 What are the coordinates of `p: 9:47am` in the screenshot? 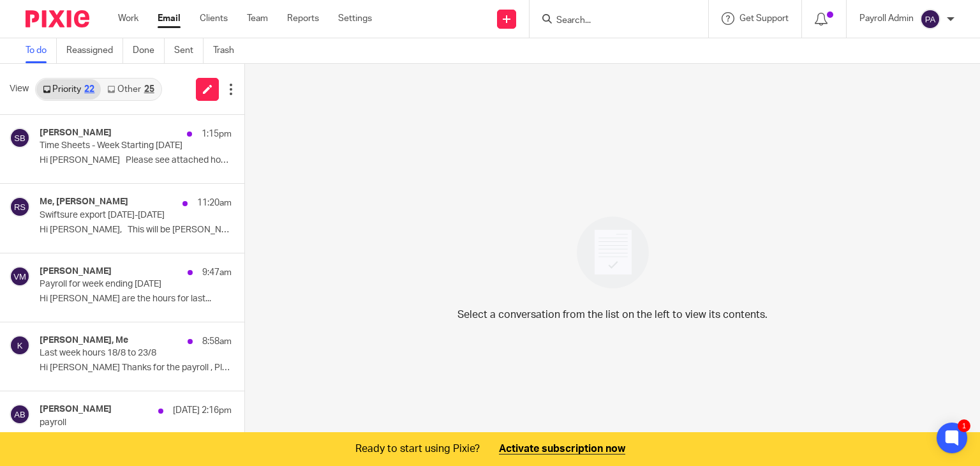 It's located at (217, 273).